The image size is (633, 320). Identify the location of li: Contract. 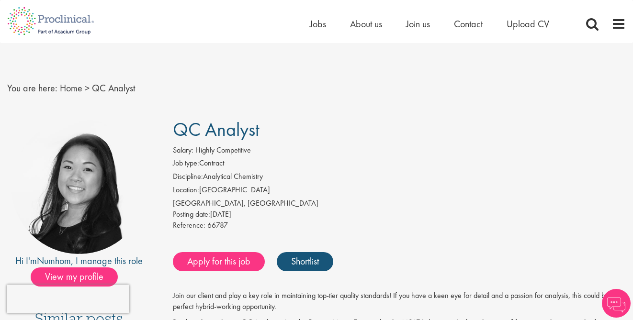
(400, 165).